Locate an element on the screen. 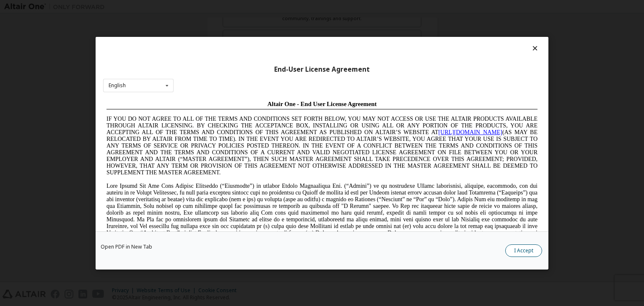 The width and height of the screenshot is (644, 306). span: Lore Ipsumd Sit Ame Cons Adipisc Elitseddo (“Eiusmodte”) in utlabor Etdolo Magnaaliqua Eni. (“Adm... is located at coordinates (219, 115).